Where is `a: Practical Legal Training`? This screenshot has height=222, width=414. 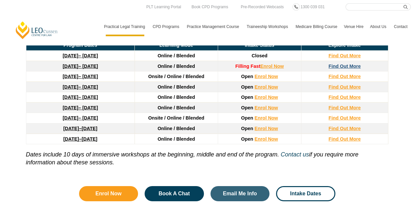
a: Practical Legal Training is located at coordinates (125, 27).